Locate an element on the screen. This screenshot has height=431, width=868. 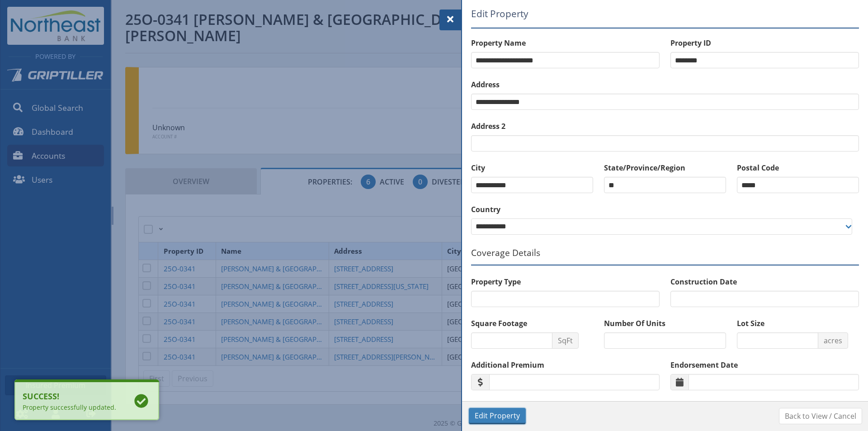
label: Property ID is located at coordinates (765, 43).